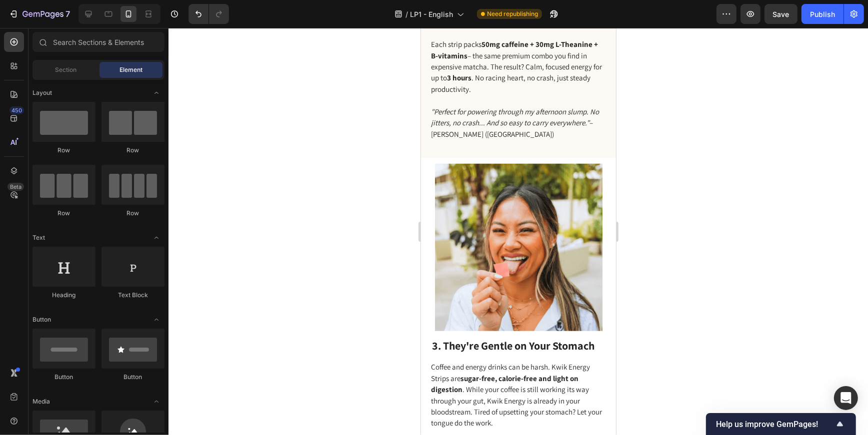 This screenshot has height=435, width=868. I want to click on span: LP1 - English, so click(432, 14).